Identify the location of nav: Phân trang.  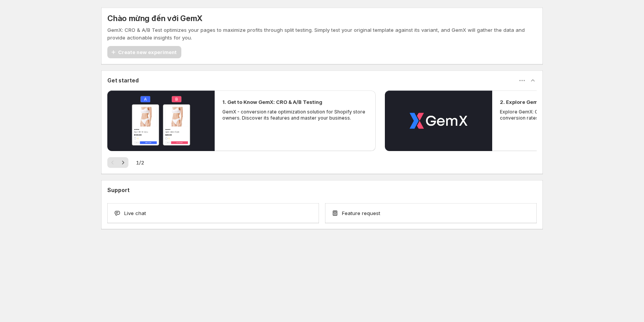
(118, 162).